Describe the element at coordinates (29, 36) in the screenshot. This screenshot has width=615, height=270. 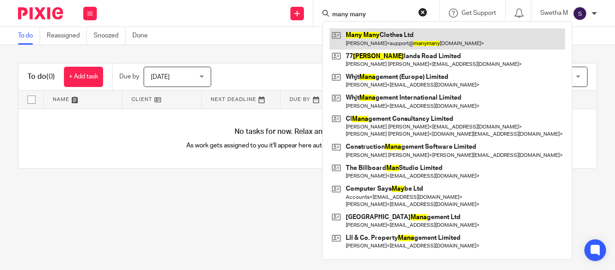
I see `a: To do` at that location.